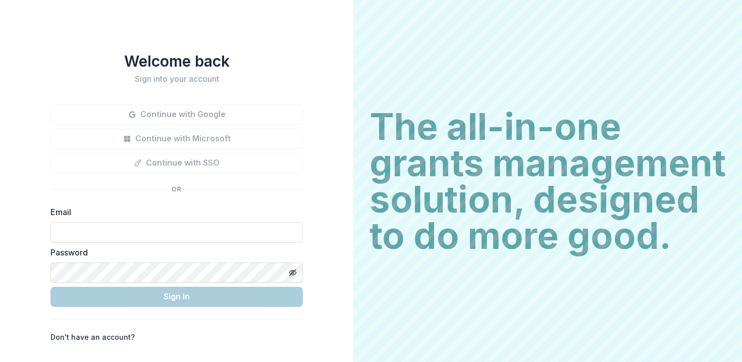 The width and height of the screenshot is (742, 362). Describe the element at coordinates (177, 61) in the screenshot. I see `h1: Welcome back` at that location.